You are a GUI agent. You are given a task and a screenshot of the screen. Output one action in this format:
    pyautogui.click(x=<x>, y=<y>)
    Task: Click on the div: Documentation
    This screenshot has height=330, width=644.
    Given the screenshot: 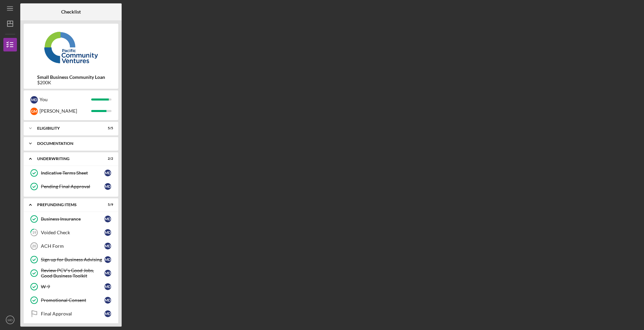 What is the action you would take?
    pyautogui.click(x=73, y=143)
    